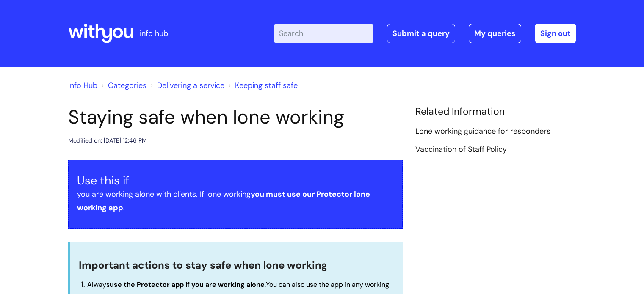  I want to click on a: Lone working guidance for responders, so click(483, 132).